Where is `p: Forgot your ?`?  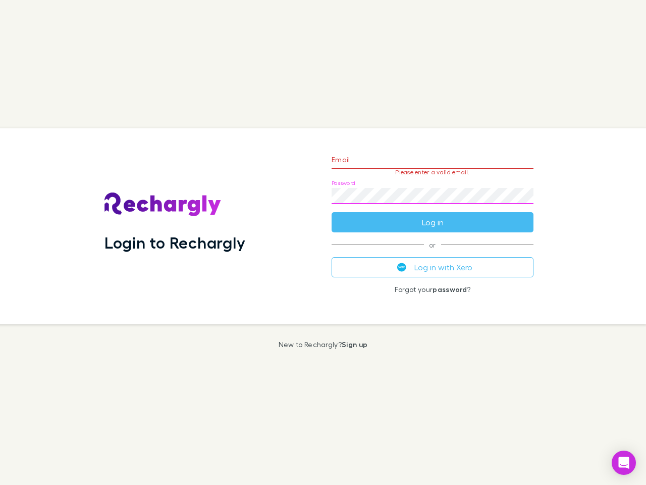 p: Forgot your ? is located at coordinates (433, 289).